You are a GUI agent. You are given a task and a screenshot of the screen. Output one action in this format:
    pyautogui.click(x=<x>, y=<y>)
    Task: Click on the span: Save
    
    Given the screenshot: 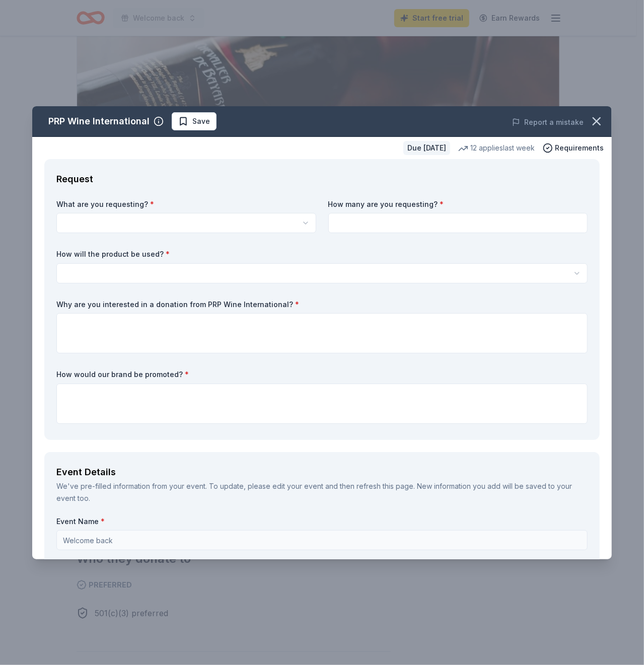 What is the action you would take?
    pyautogui.click(x=201, y=121)
    